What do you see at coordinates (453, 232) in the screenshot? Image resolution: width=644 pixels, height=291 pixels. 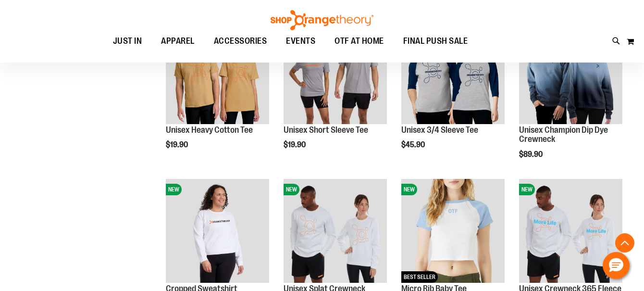 I see `a: Micro Rib Baby TeeNEWBEST SELLER` at bounding box center [453, 232].